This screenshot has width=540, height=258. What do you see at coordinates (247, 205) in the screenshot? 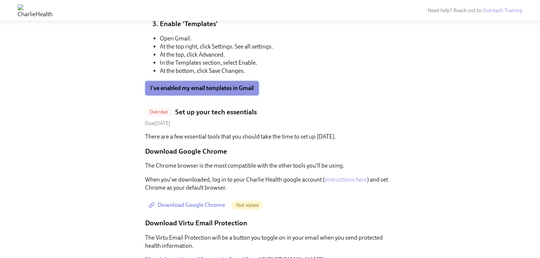
I see `span: Not visited` at bounding box center [247, 205].